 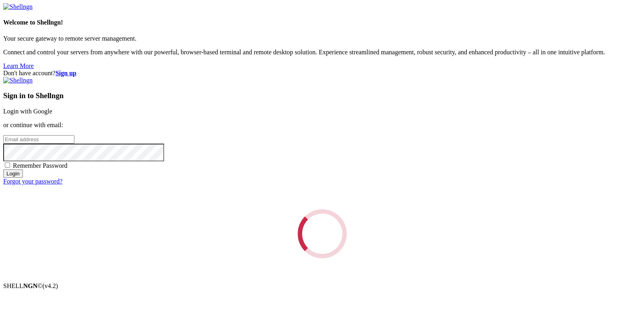 What do you see at coordinates (50, 285) in the screenshot?
I see `span: 4.2.0` at bounding box center [50, 285].